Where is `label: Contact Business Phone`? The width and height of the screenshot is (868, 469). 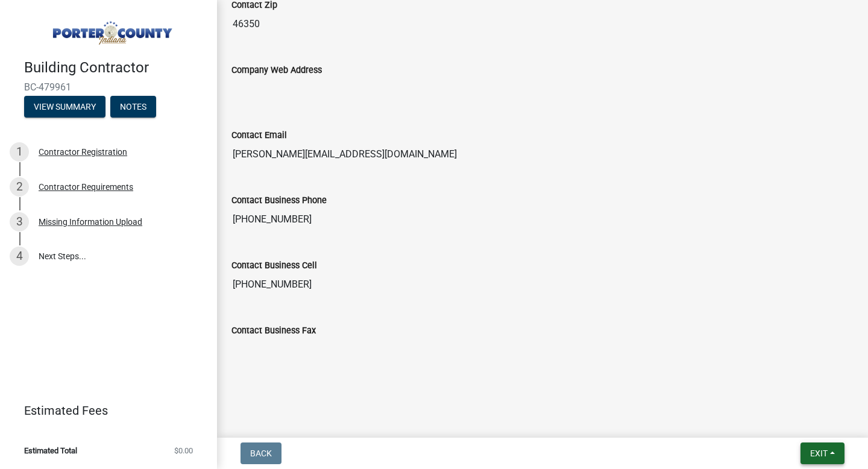
label: Contact Business Phone is located at coordinates (279, 200).